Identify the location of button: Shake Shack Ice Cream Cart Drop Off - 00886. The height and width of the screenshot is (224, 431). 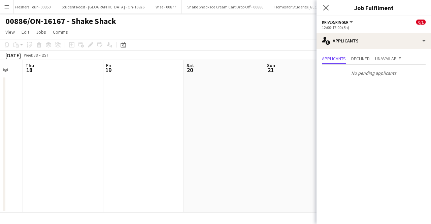
(225, 7).